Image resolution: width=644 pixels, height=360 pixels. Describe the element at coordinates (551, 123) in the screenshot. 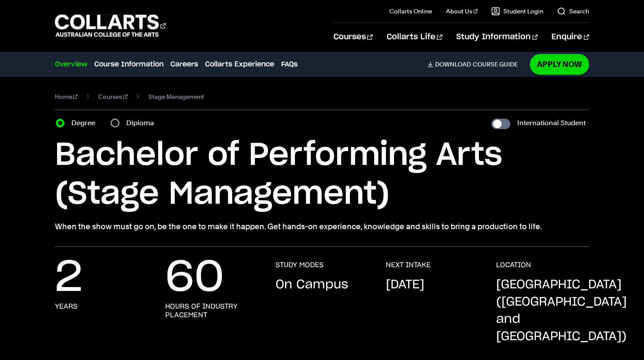

I see `label: International Student` at that location.